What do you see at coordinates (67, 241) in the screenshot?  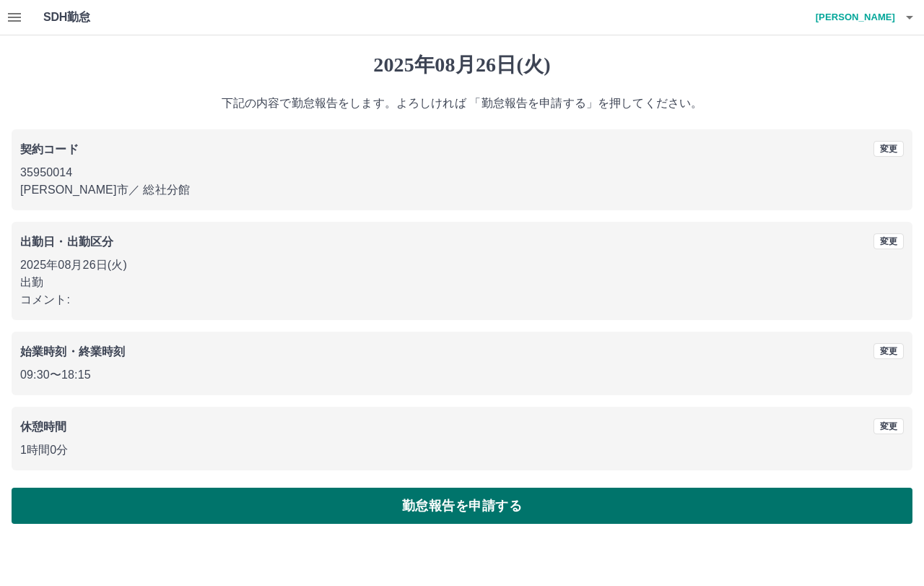 I see `b: 出勤日・出勤区分` at bounding box center [67, 241].